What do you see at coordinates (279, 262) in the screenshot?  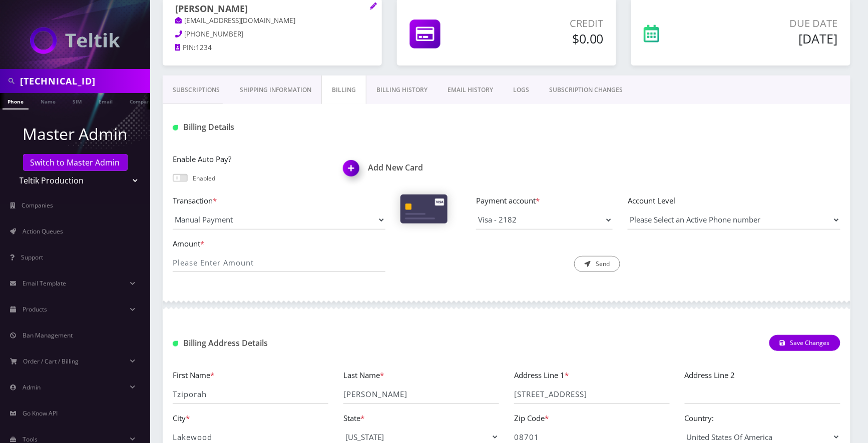 I see `input: Please Enter Amount` at bounding box center [279, 262].